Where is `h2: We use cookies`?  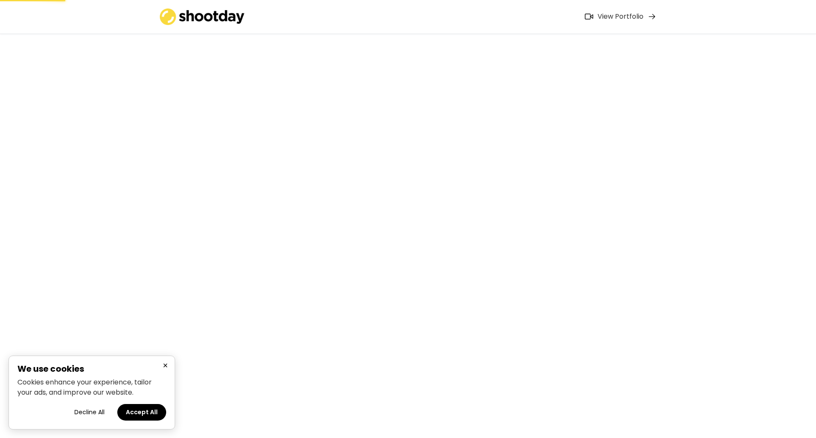 h2: We use cookies is located at coordinates (92, 369).